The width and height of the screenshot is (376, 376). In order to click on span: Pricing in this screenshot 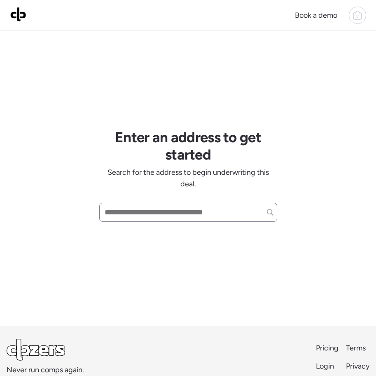, I will do `click(327, 348)`.